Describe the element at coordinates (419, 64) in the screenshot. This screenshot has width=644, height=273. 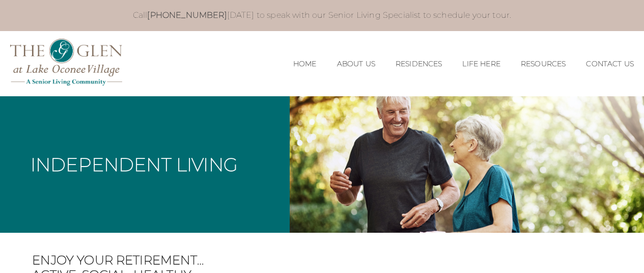
I see `a: Residences` at that location.